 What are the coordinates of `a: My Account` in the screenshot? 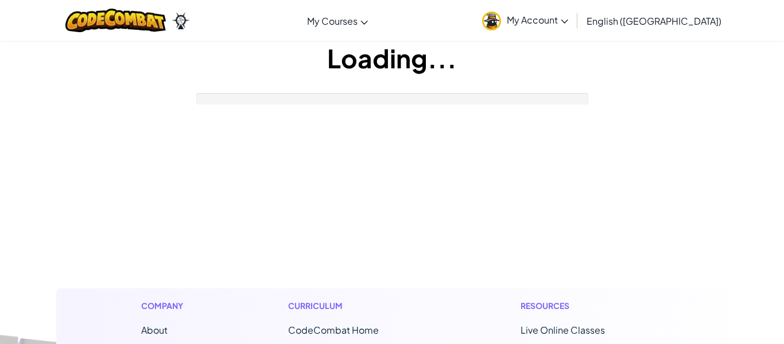 It's located at (525, 20).